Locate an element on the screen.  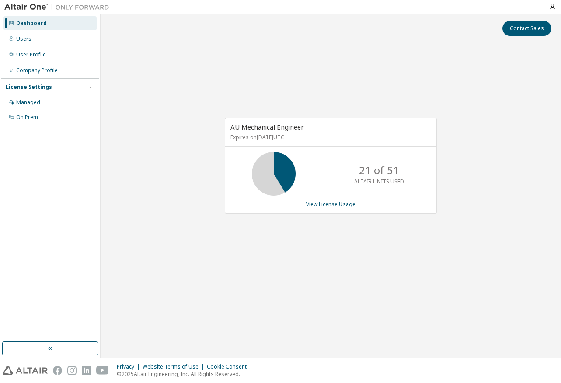
p: ALTAIR UNITS USED is located at coordinates (379, 181).